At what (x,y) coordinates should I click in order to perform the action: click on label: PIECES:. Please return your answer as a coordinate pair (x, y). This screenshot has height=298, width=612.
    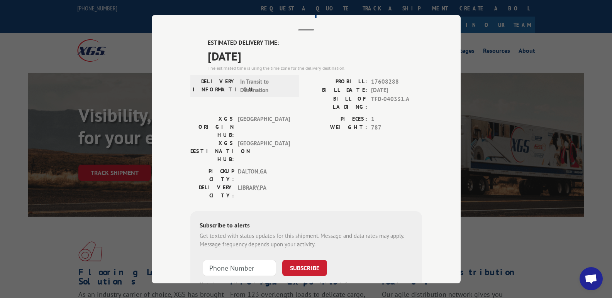
    Looking at the image, I should click on (337, 119).